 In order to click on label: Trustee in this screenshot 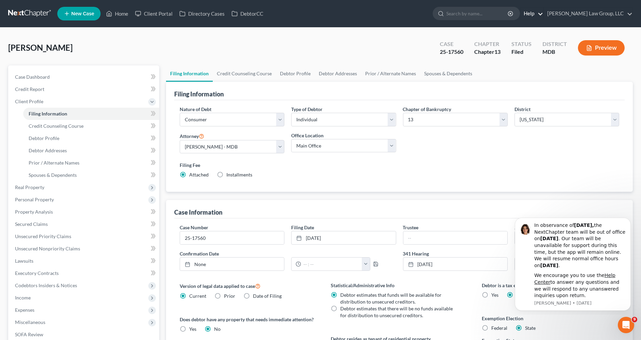, I will do `click(411, 227)`.